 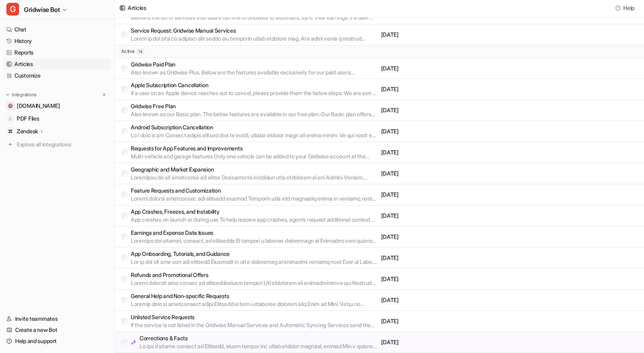 What do you see at coordinates (57, 53) in the screenshot?
I see `a: Reports` at bounding box center [57, 53].